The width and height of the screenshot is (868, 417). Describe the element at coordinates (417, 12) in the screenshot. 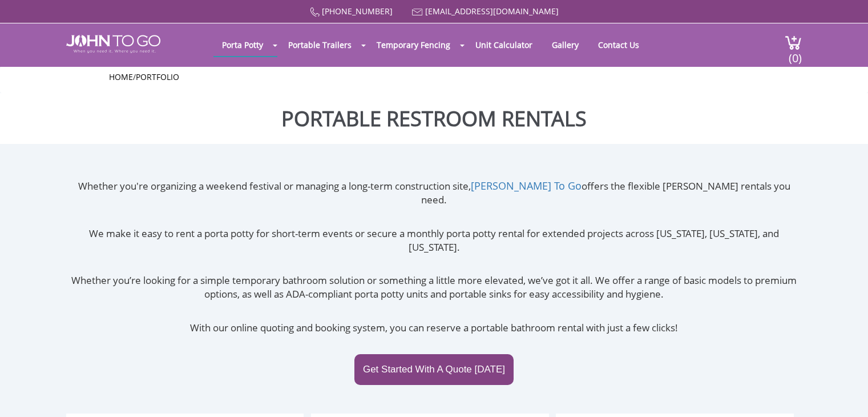

I see `img: Mail` at that location.